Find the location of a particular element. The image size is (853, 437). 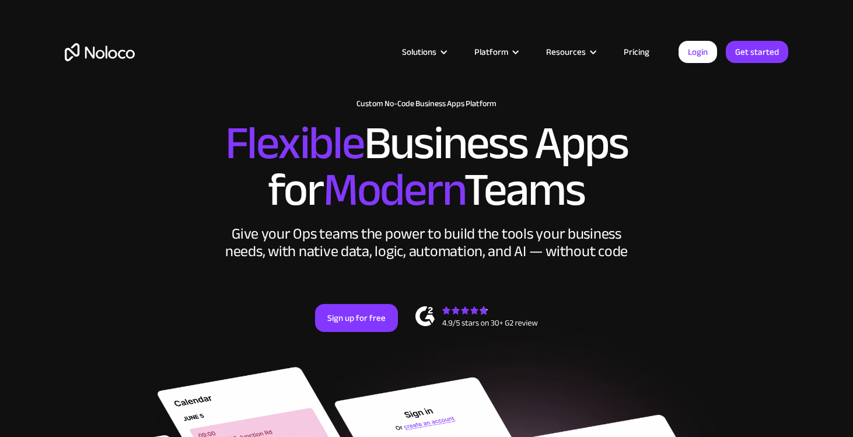

a: home is located at coordinates (100, 52).